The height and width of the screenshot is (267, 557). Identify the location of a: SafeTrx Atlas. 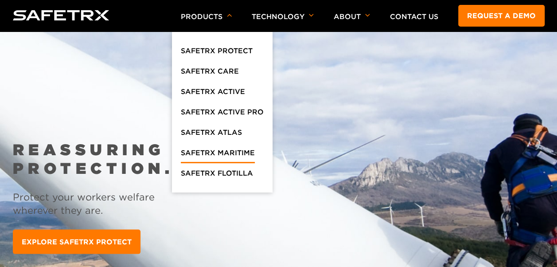
(211, 135).